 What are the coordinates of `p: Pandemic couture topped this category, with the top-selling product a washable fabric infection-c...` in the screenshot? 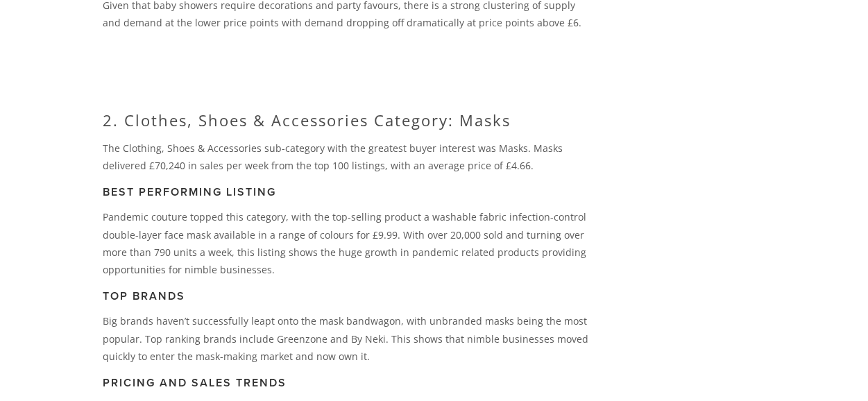 It's located at (346, 243).